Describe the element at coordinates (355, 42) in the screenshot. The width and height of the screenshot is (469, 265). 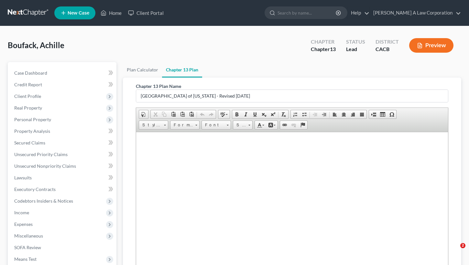
I see `div: Status` at that location.